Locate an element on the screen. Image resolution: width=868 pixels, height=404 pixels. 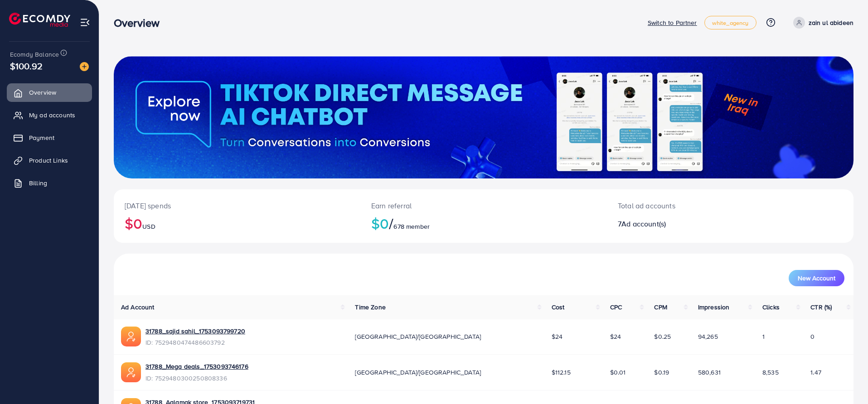
span: ID: 7529480300250808336 is located at coordinates (197, 378).